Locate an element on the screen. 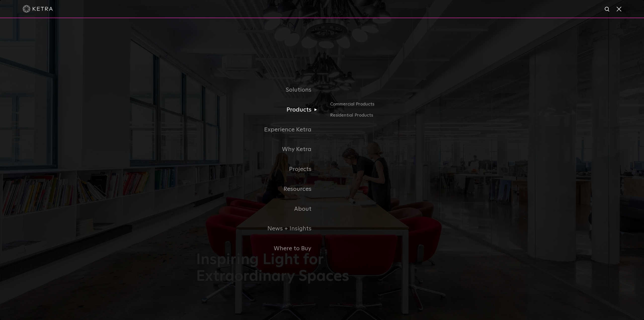 Image resolution: width=644 pixels, height=320 pixels. div: Navigation Menu is located at coordinates (322, 169).